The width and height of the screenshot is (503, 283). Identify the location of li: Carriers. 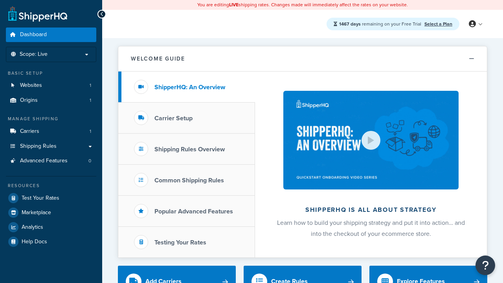
(51, 131).